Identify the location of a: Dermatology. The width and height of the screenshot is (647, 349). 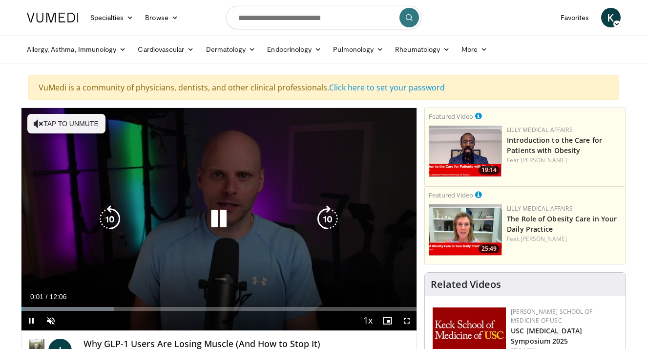
(231, 49).